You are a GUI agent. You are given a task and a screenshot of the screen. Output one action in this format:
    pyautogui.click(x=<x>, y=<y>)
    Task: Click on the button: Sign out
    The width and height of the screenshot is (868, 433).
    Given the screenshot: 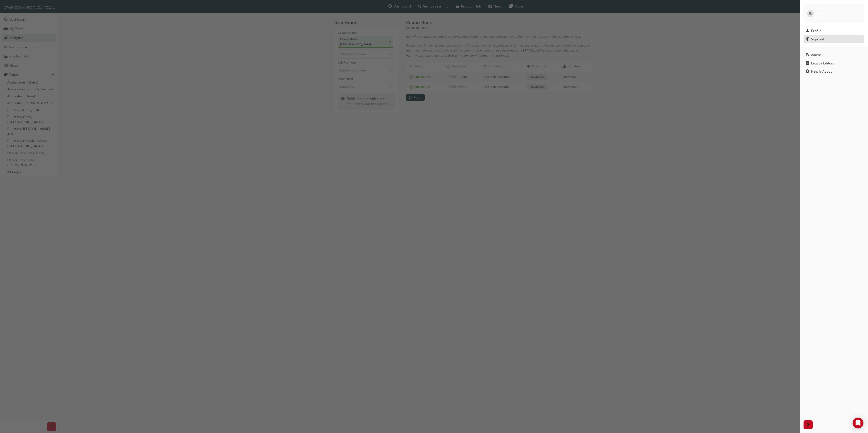 What is the action you would take?
    pyautogui.click(x=834, y=39)
    